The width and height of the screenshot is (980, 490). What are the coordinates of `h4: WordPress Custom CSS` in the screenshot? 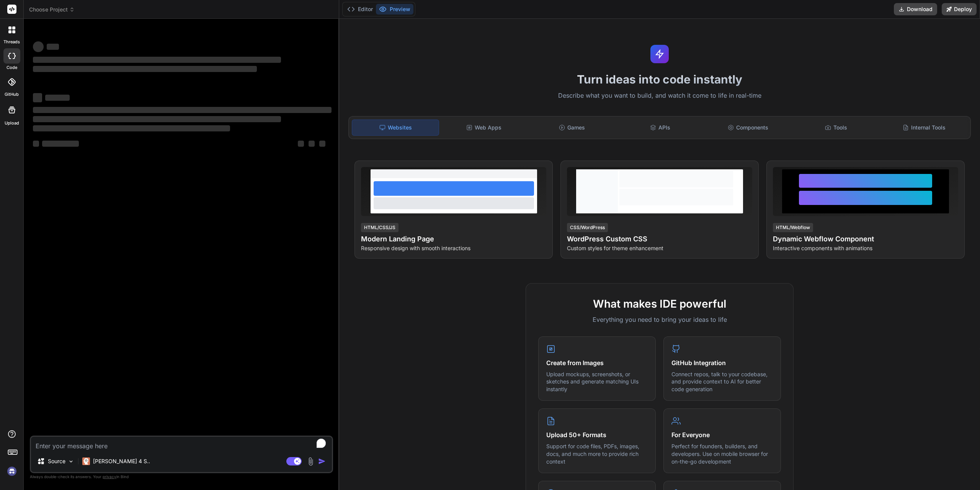 It's located at (660, 239).